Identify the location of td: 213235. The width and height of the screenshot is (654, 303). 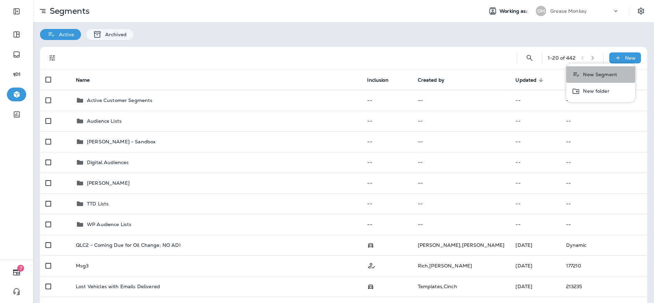
(604, 287).